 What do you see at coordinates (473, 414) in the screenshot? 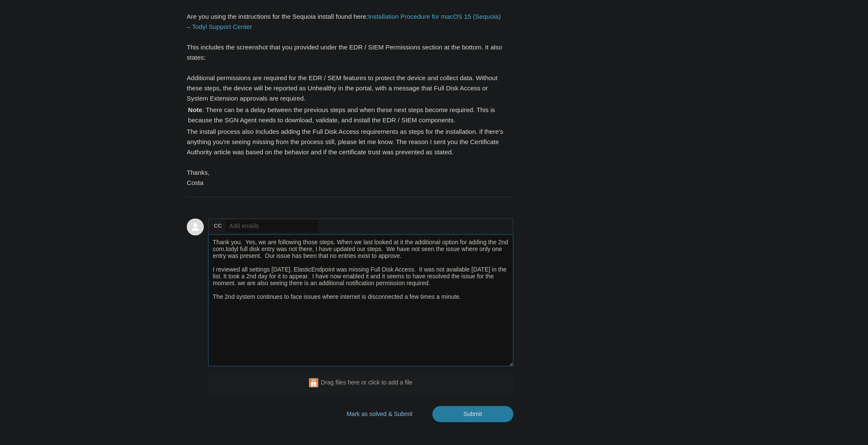
I see `input: Submit` at bounding box center [473, 414].